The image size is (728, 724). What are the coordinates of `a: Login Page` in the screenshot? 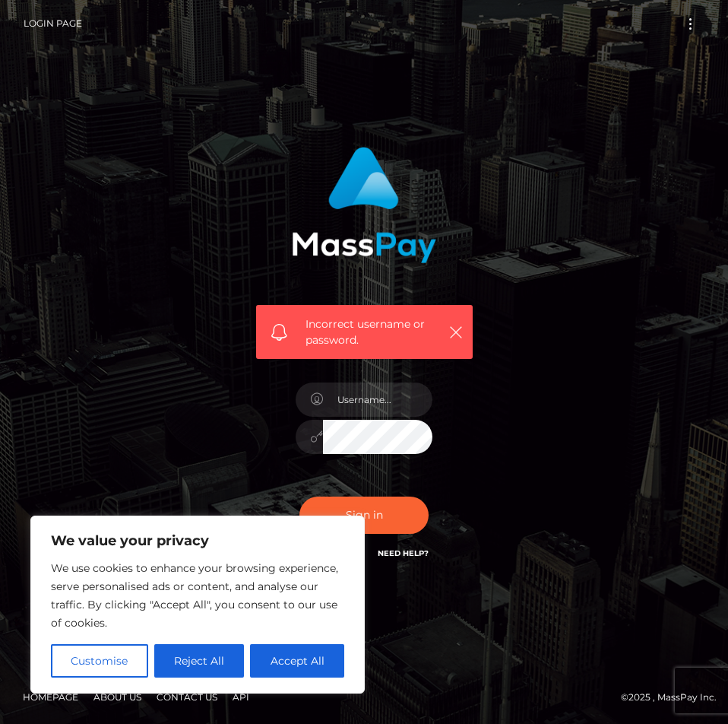 It's located at (52, 23).